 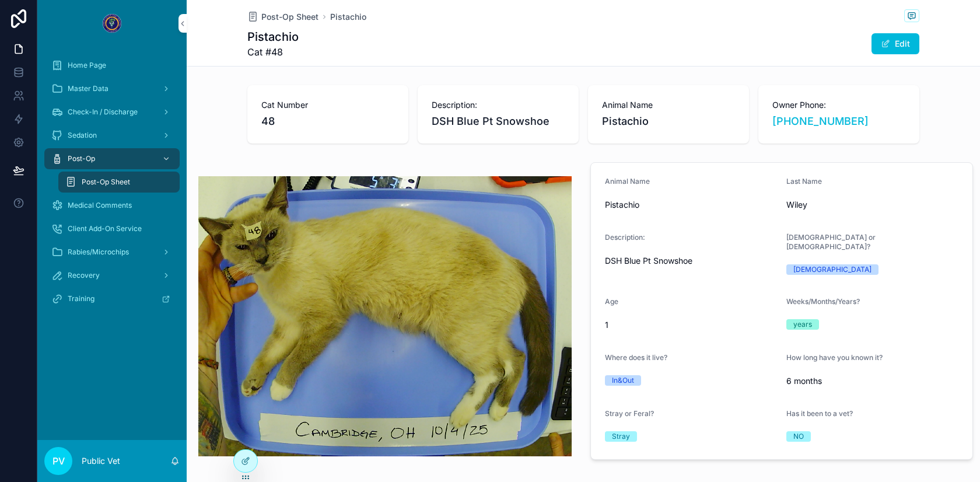 I want to click on span: Cat Number, so click(x=328, y=105).